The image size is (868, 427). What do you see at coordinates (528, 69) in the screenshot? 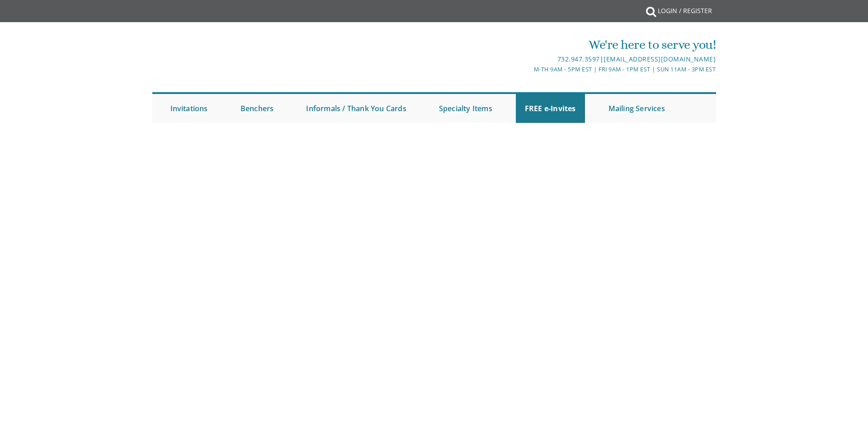
I see `div: M-Th 9am - 5pm EST | Fri 9am - 1pm EST | Sun 11am - 3pm EST` at bounding box center [528, 69].